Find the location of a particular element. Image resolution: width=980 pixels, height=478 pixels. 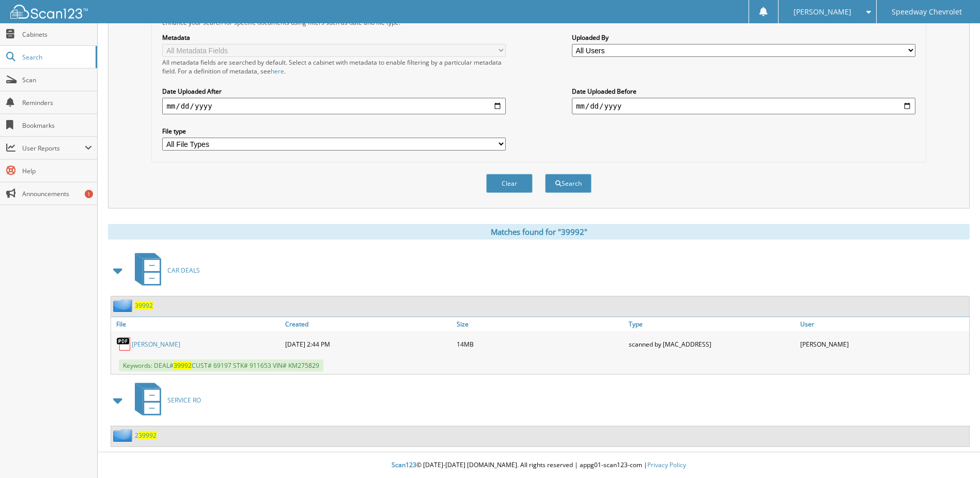

span: Bookmarks is located at coordinates (57, 125).